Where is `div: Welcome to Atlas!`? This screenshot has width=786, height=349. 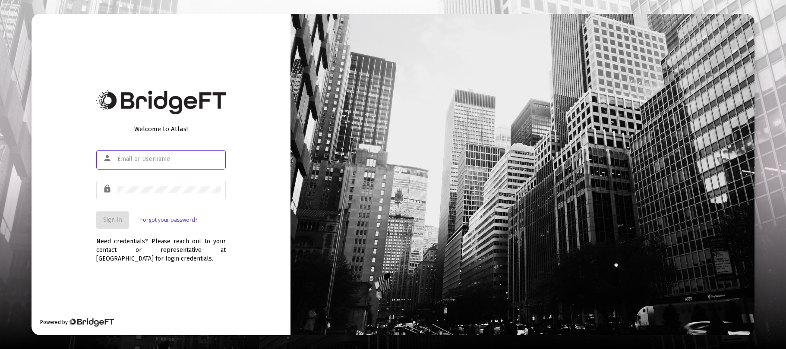 div: Welcome to Atlas! is located at coordinates (161, 129).